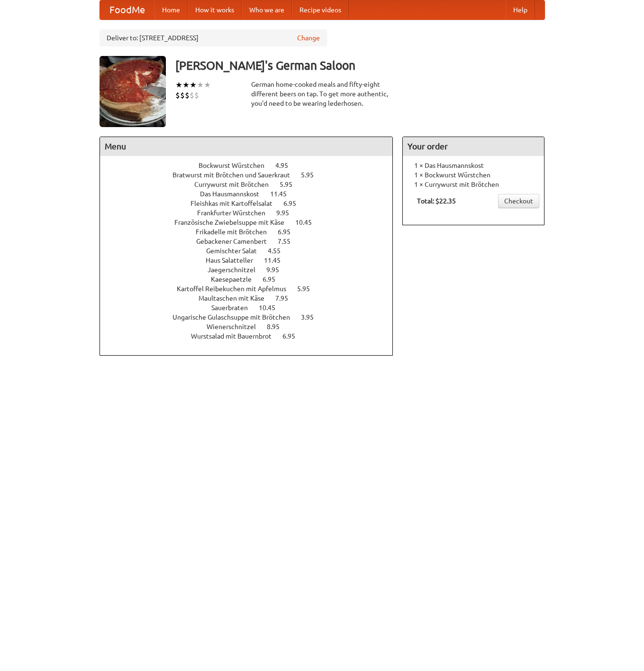 The width and height of the screenshot is (644, 671). Describe the element at coordinates (252, 308) in the screenshot. I see `a: Sauerbraten 10.45` at that location.